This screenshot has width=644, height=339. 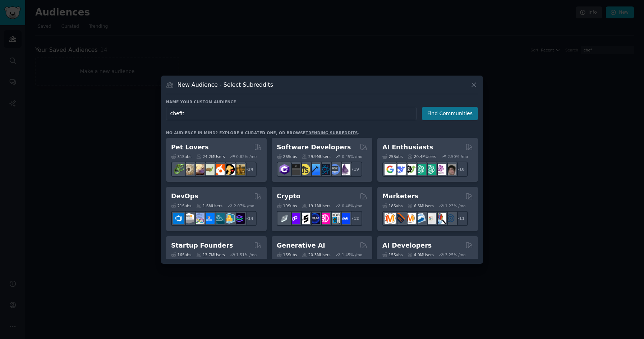 What do you see at coordinates (457, 156) in the screenshot?
I see `div: 2.50 % /mo` at bounding box center [457, 156].